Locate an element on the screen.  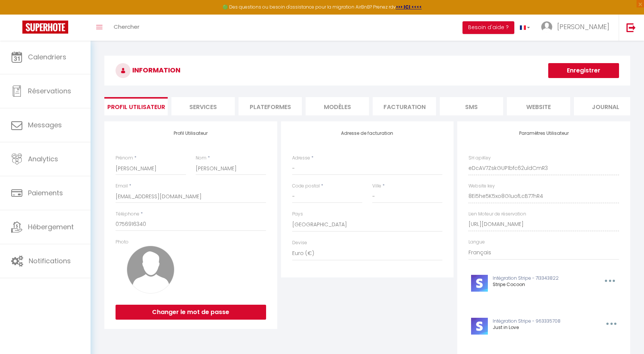
a: Chercher is located at coordinates (126, 28).